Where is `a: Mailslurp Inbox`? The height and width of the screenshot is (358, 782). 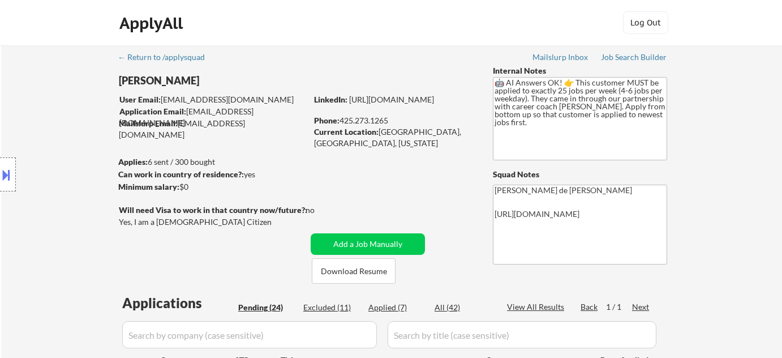
a: Mailslurp Inbox is located at coordinates (561, 58).